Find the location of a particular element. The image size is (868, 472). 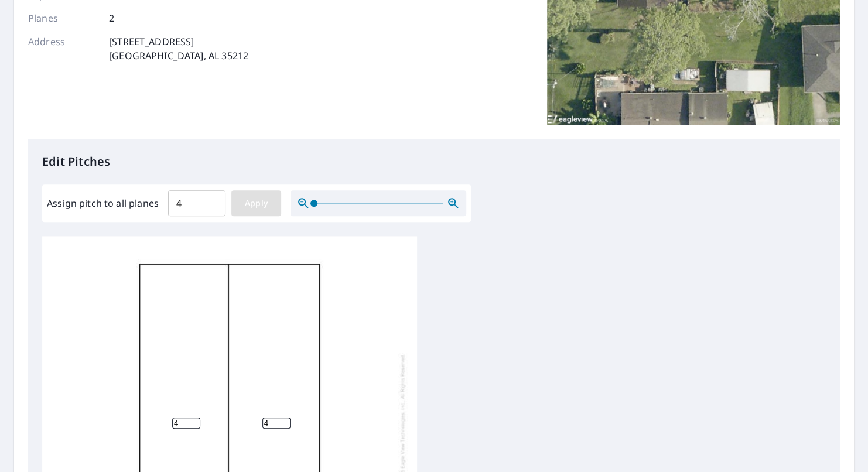

input: 00.0 is located at coordinates (197, 203).